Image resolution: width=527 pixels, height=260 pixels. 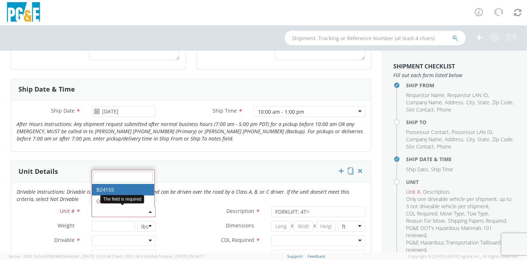 I want to click on span: Fill out each form listed below, so click(x=454, y=75).